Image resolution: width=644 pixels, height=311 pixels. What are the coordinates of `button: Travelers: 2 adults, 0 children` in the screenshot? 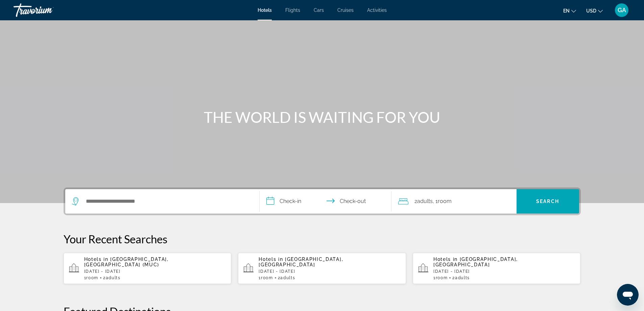 It's located at (454, 201).